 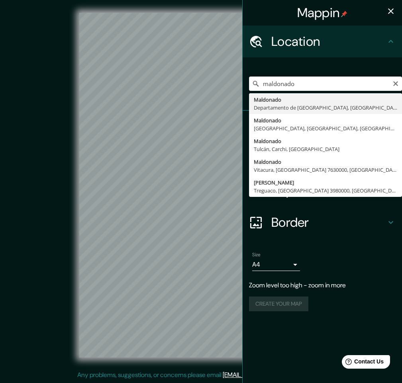 I want to click on canvas: Map, so click(x=201, y=185).